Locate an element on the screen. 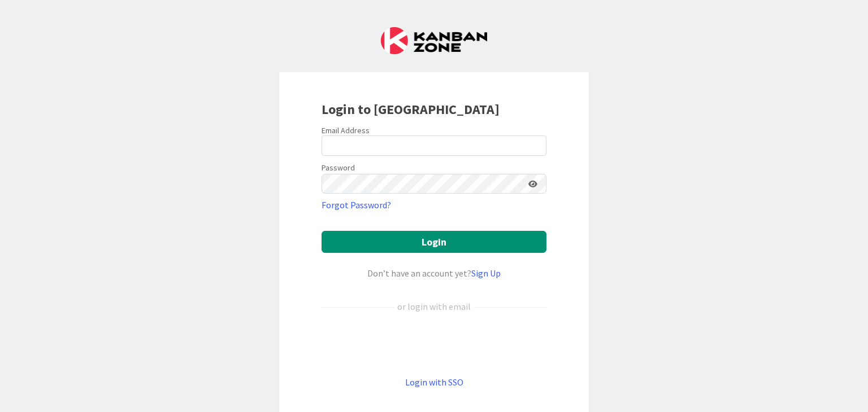  a: Forgot Password? is located at coordinates (356, 205).